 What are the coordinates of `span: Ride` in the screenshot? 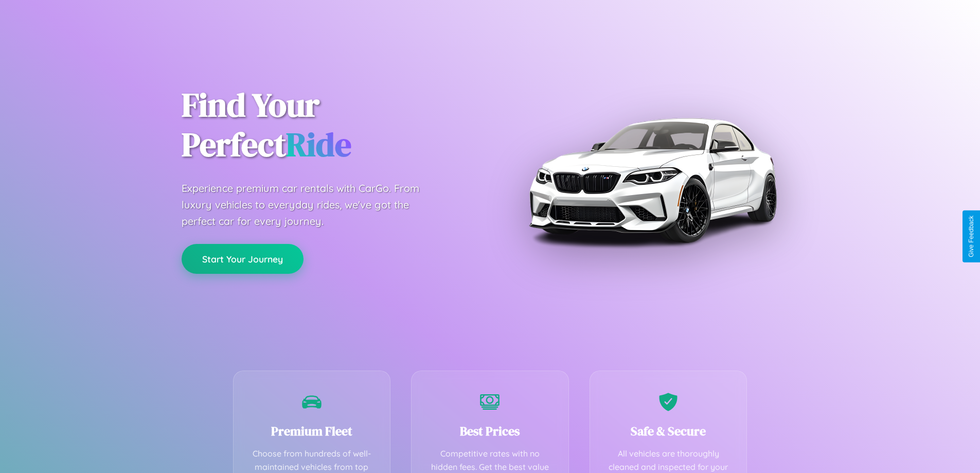 It's located at (318, 144).